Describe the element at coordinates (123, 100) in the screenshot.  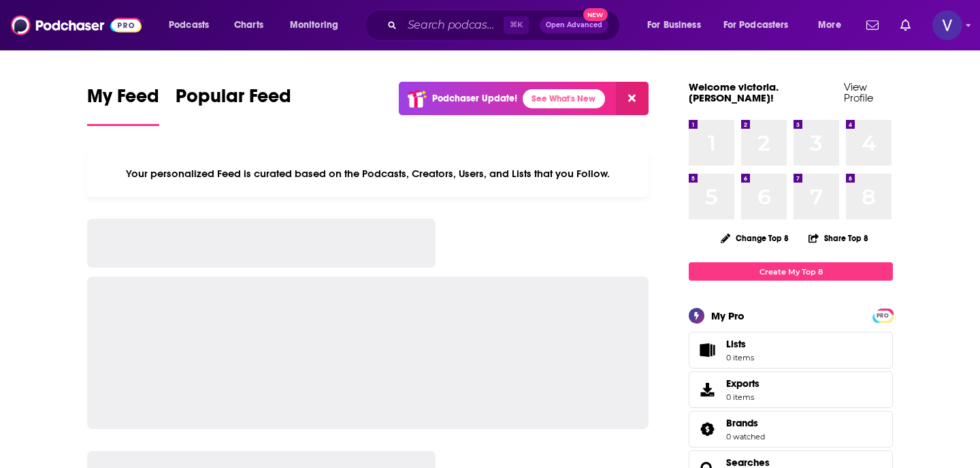
I see `span: My Feed` at that location.